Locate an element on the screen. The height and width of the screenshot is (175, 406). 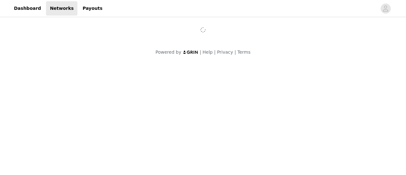
a: Payouts is located at coordinates (92, 8).